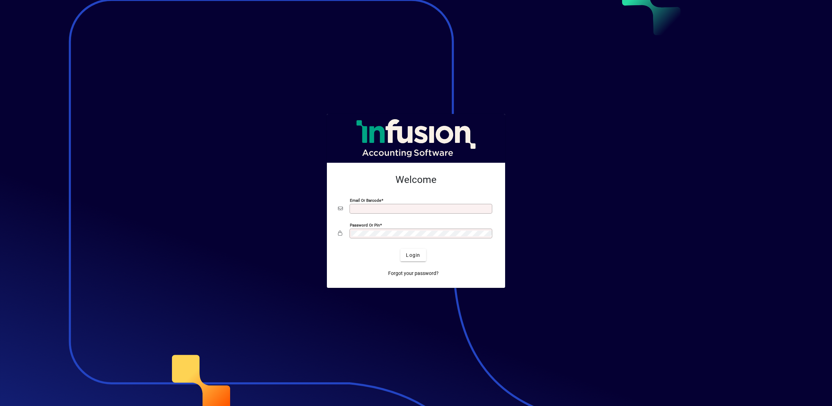 This screenshot has height=406, width=832. What do you see at coordinates (365, 225) in the screenshot?
I see `mat-label: Password or Pin` at bounding box center [365, 225].